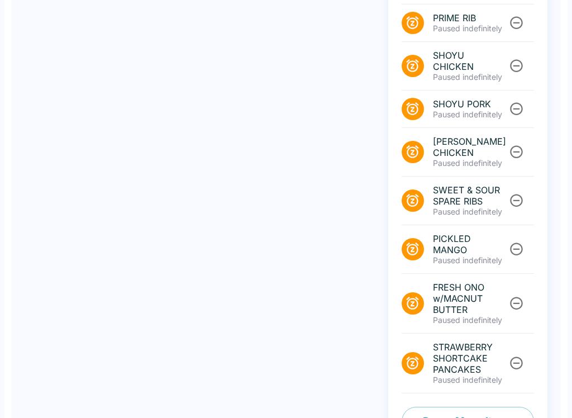 The width and height of the screenshot is (572, 418). I want to click on span: SWEET & SOUR SPARE RIBS, so click(470, 196).